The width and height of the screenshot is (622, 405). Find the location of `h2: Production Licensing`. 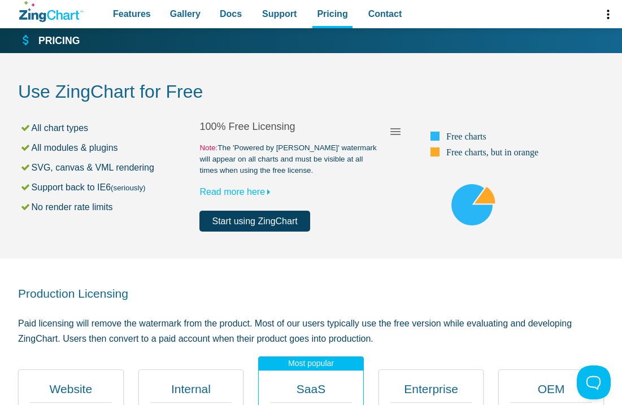

h2: Production Licensing is located at coordinates (311, 293).